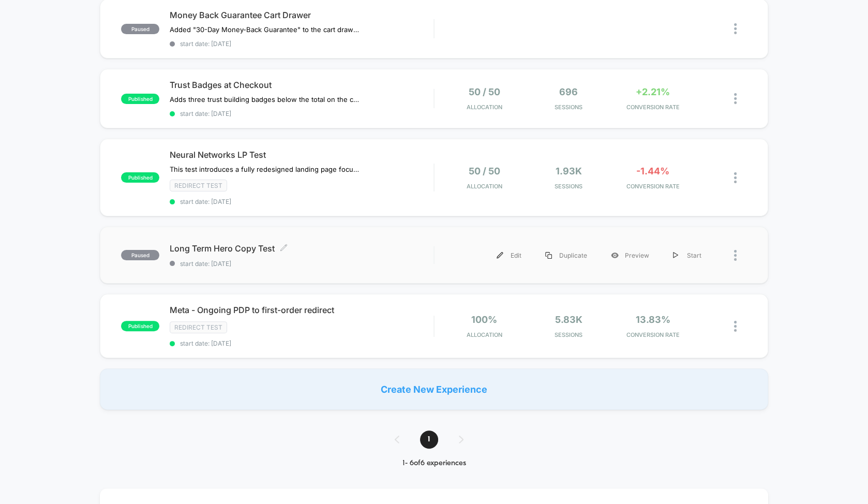 The width and height of the screenshot is (868, 504). What do you see at coordinates (265, 169) in the screenshot?
I see `span: This test introduces a fully redesigned landing page focused on scientific statistics and data-ba...` at bounding box center [265, 169].